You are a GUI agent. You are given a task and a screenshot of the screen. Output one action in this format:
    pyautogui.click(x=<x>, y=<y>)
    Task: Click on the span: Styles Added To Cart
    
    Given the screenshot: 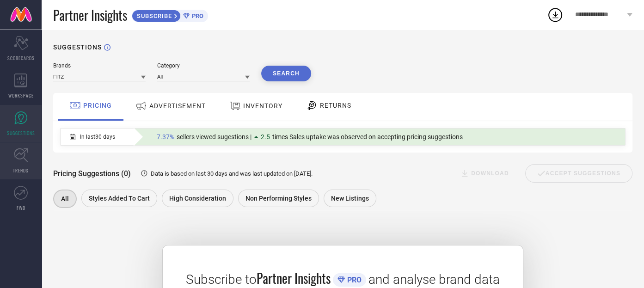 What is the action you would take?
    pyautogui.click(x=119, y=198)
    